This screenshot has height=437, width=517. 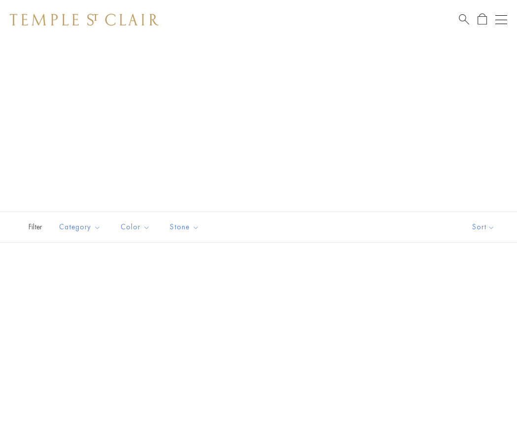 I want to click on button: Show sort by, so click(x=483, y=227).